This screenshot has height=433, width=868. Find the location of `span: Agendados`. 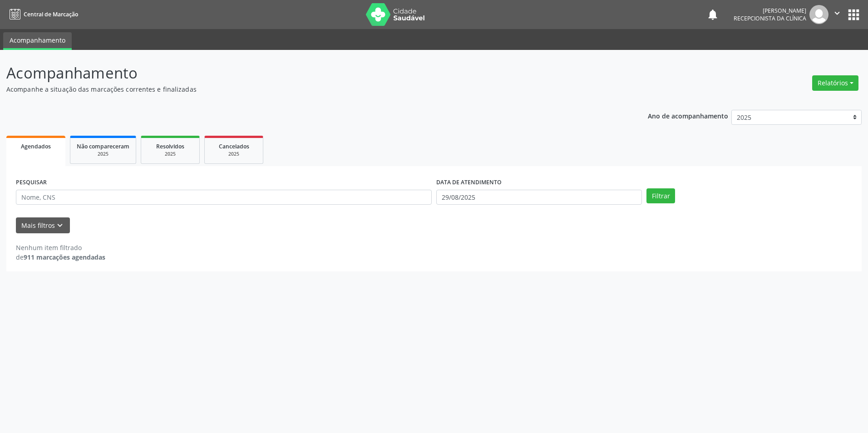

span: Agendados is located at coordinates (36, 146).